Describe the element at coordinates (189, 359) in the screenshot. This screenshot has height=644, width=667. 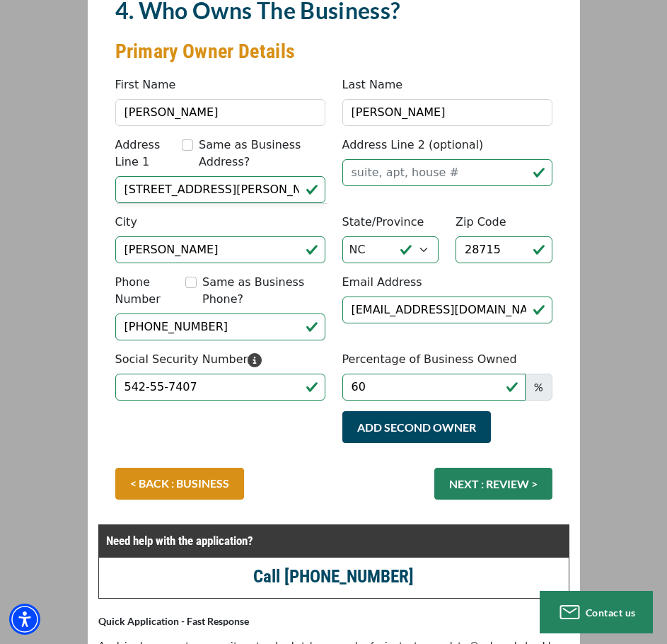
I see `label: Social Security Number` at that location.